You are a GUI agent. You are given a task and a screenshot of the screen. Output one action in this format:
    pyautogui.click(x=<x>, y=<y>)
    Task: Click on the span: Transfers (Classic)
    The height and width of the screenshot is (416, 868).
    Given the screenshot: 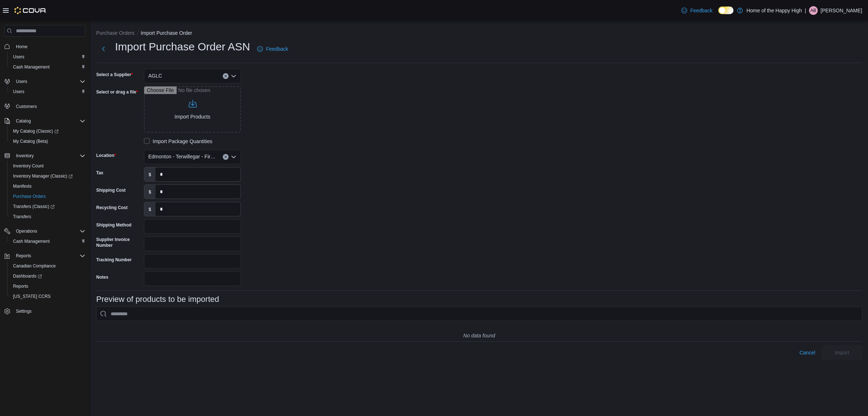 What is the action you would take?
    pyautogui.click(x=48, y=207)
    